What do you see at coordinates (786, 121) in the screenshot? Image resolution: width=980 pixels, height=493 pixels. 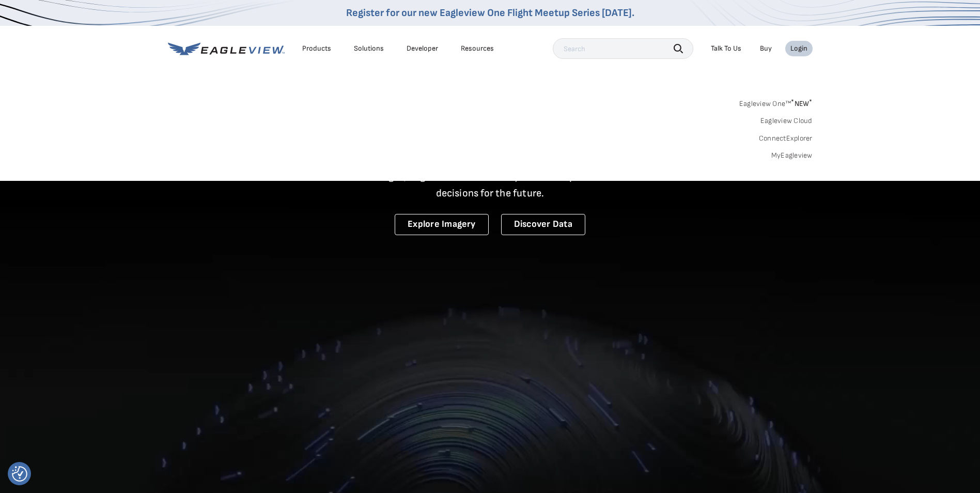 I see `a: Eagleview Cloud` at bounding box center [786, 121].